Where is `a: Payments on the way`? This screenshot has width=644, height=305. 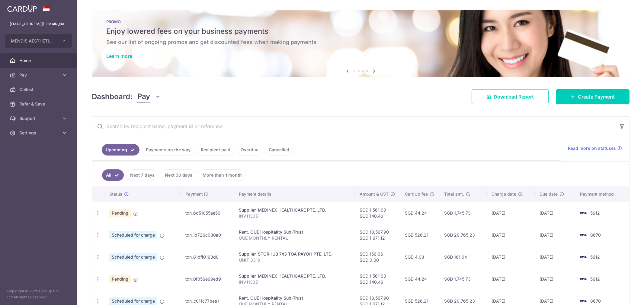 a: Payments on the way is located at coordinates (168, 150).